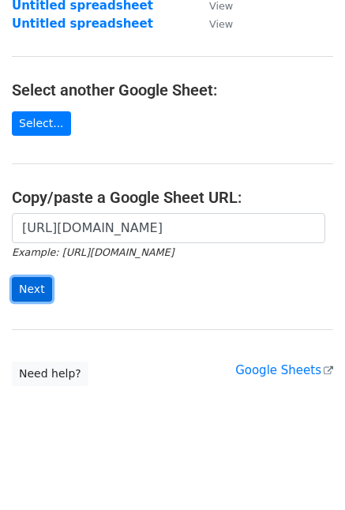 The width and height of the screenshot is (345, 510). What do you see at coordinates (41, 123) in the screenshot?
I see `a: Select...` at bounding box center [41, 123].